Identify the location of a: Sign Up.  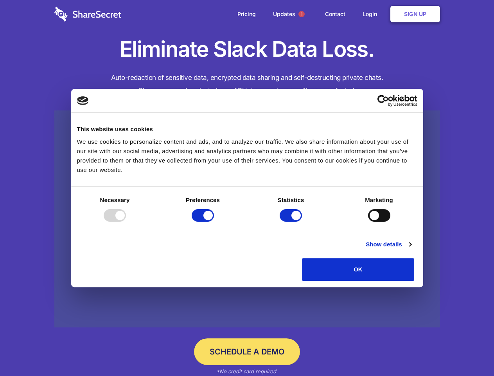
(415, 14).